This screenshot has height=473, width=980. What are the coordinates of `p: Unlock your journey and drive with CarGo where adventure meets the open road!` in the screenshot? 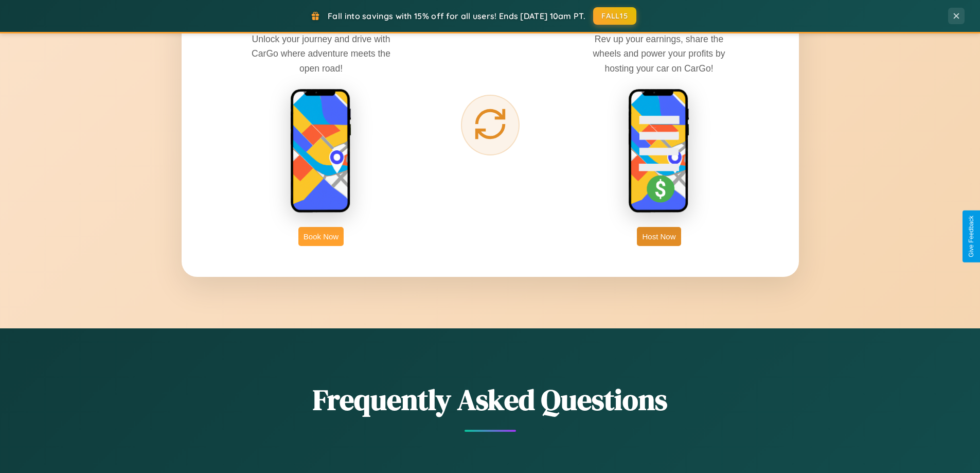 It's located at (321, 54).